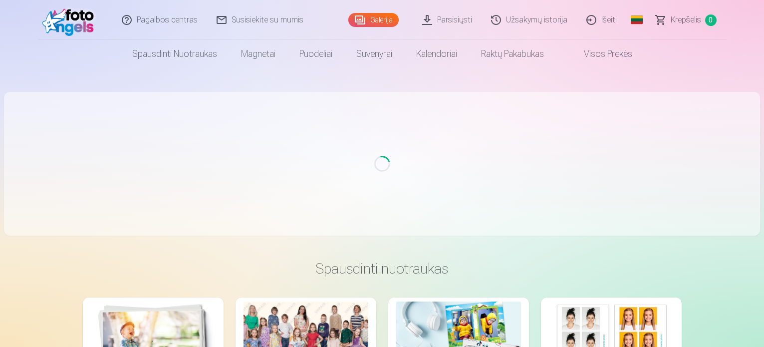  Describe the element at coordinates (373, 20) in the screenshot. I see `a: Galerija` at that location.